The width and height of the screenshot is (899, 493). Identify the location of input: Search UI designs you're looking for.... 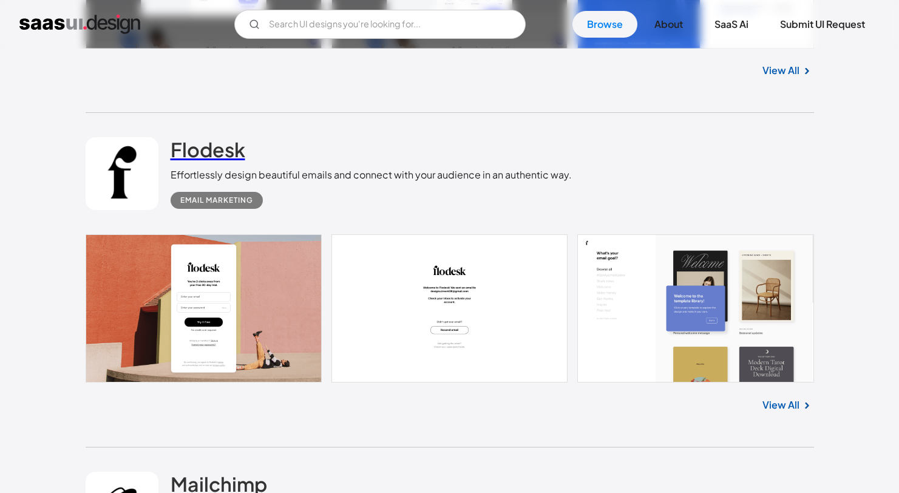
(380, 24).